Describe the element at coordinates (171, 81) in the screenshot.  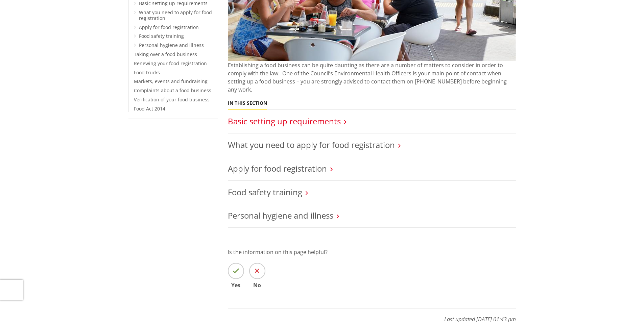
I see `a: Markets, events and fundraising` at that location.